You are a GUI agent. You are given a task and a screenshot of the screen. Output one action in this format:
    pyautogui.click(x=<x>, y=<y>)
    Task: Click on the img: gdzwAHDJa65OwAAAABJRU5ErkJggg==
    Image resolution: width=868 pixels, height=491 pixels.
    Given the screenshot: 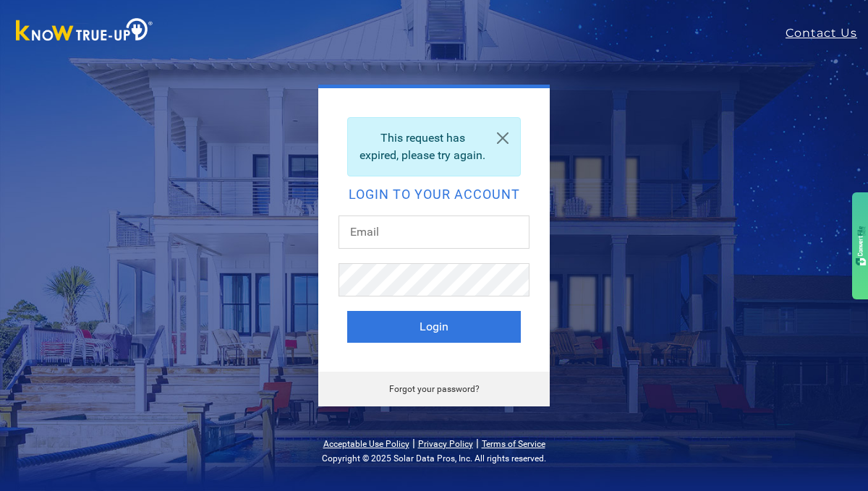 What is the action you would take?
    pyautogui.click(x=861, y=245)
    